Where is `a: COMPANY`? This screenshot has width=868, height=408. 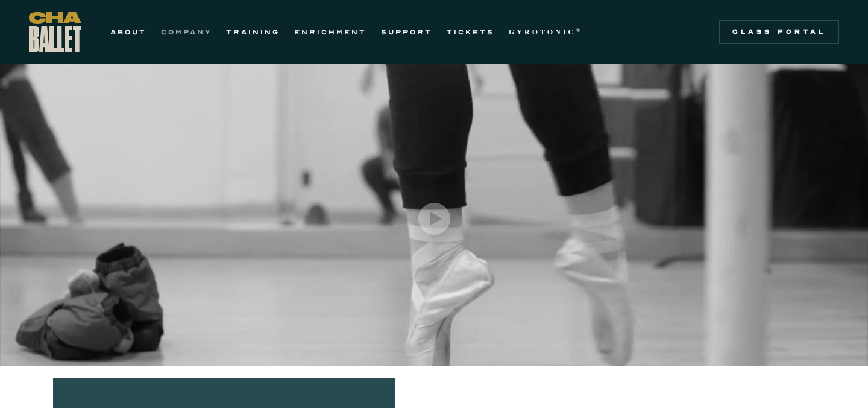
a: COMPANY is located at coordinates (186, 32).